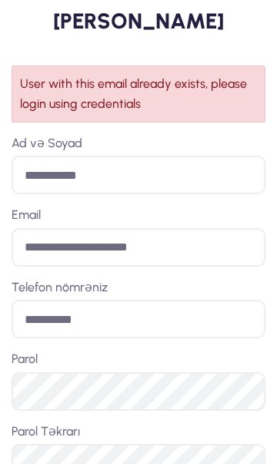 Image resolution: width=277 pixels, height=464 pixels. What do you see at coordinates (139, 287) in the screenshot?
I see `label: Telefon nömrəniz` at bounding box center [139, 287].